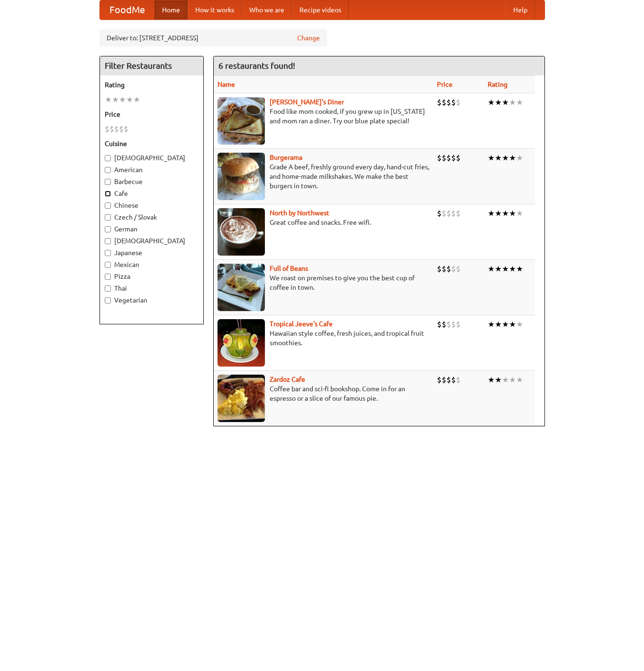 This screenshot has width=644, height=671. What do you see at coordinates (152, 114) in the screenshot?
I see `h5: Price` at bounding box center [152, 114].